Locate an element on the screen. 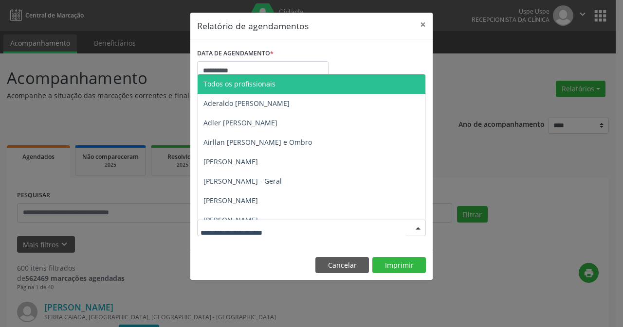 The image size is (623, 327). span: Todos os profissionais is located at coordinates (239, 84).